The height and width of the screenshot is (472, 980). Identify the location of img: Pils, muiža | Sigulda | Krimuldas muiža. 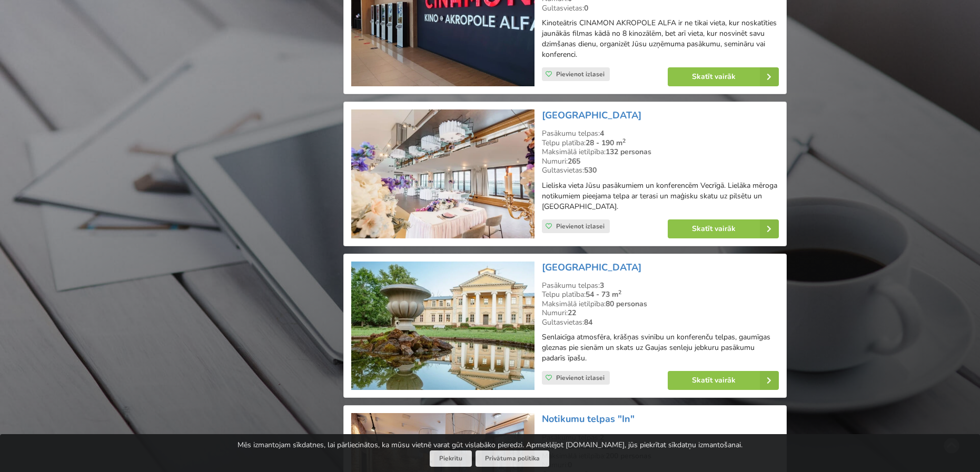
(443, 326).